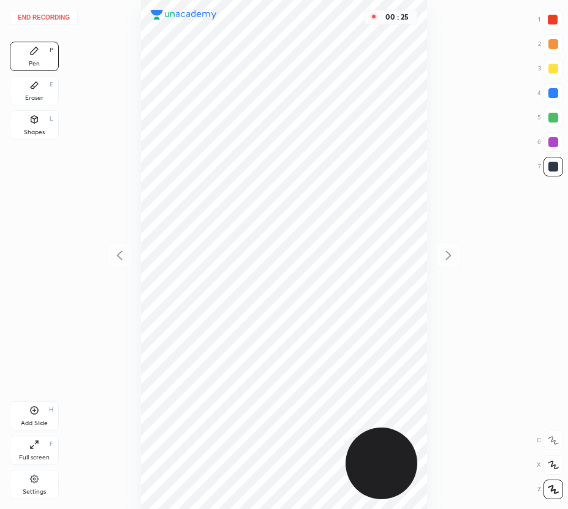 The image size is (568, 509). What do you see at coordinates (550, 167) in the screenshot?
I see `div: 7` at bounding box center [550, 167].